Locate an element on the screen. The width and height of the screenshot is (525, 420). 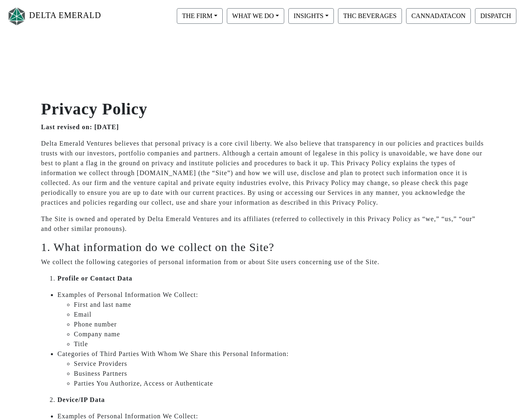
li: Email is located at coordinates (279, 314).